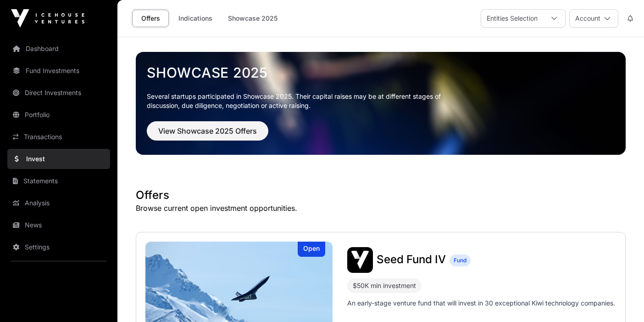 This screenshot has height=322, width=644. What do you see at coordinates (411, 259) in the screenshot?
I see `span: Seed Fund IV` at bounding box center [411, 259].